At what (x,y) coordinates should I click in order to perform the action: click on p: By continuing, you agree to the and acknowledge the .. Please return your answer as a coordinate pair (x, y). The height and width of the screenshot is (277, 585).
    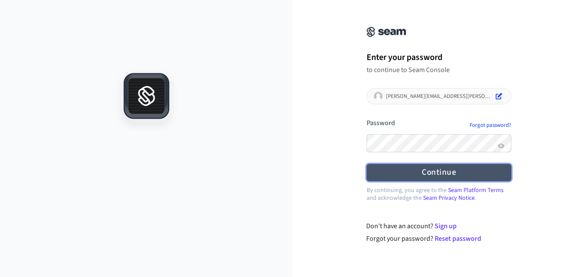
    Looking at the image, I should click on (439, 194).